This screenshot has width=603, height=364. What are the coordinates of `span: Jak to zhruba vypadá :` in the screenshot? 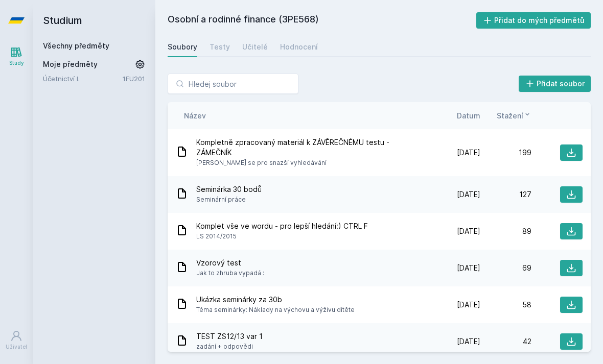 It's located at (230, 273).